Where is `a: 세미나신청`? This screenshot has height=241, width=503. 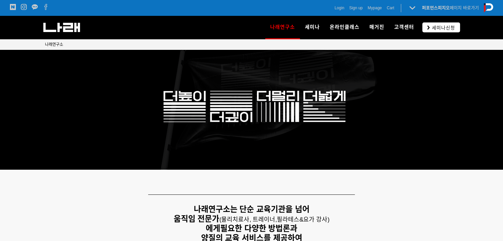 a: 세미나신청 is located at coordinates (441, 27).